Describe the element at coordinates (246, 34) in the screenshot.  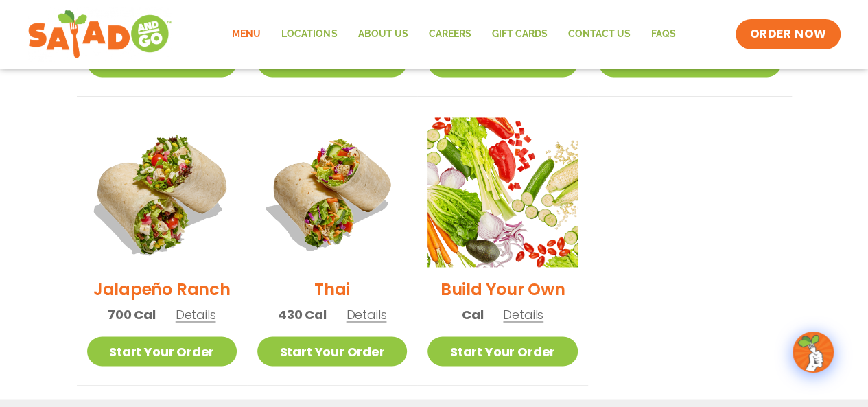
I see `a: Menu` at that location.